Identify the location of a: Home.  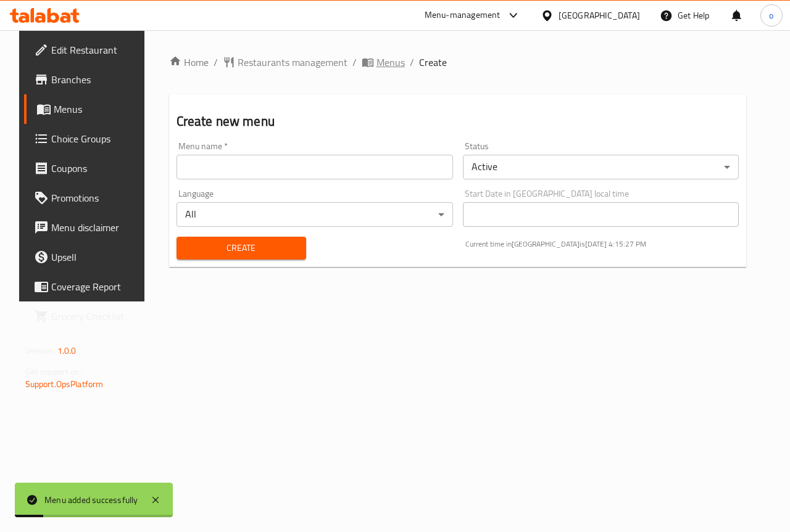
(189, 62).